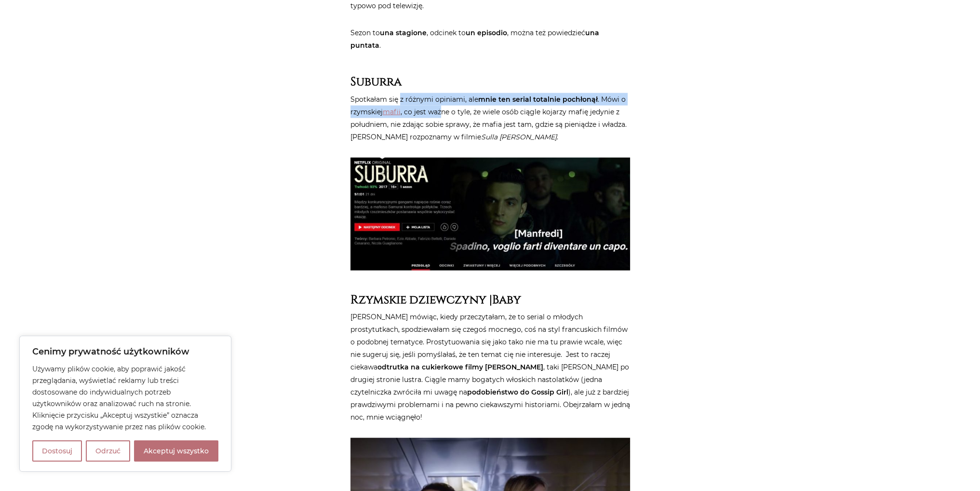  What do you see at coordinates (376, 81) in the screenshot?
I see `strong: Suburra` at bounding box center [376, 81].